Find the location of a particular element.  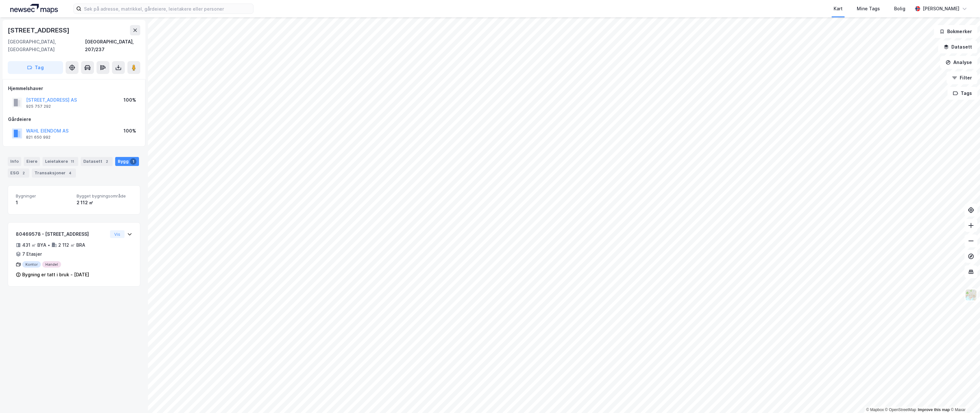

div: 4 is located at coordinates (70, 173).